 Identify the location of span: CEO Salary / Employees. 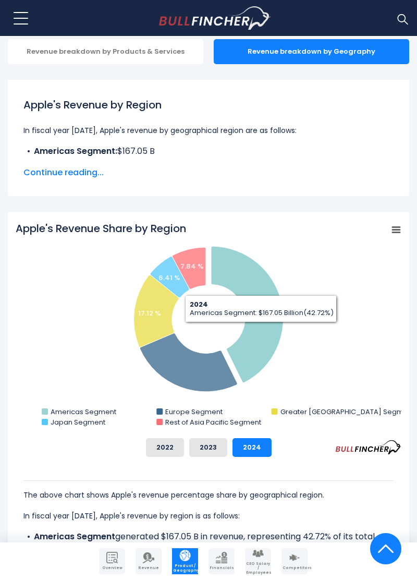
(258, 568).